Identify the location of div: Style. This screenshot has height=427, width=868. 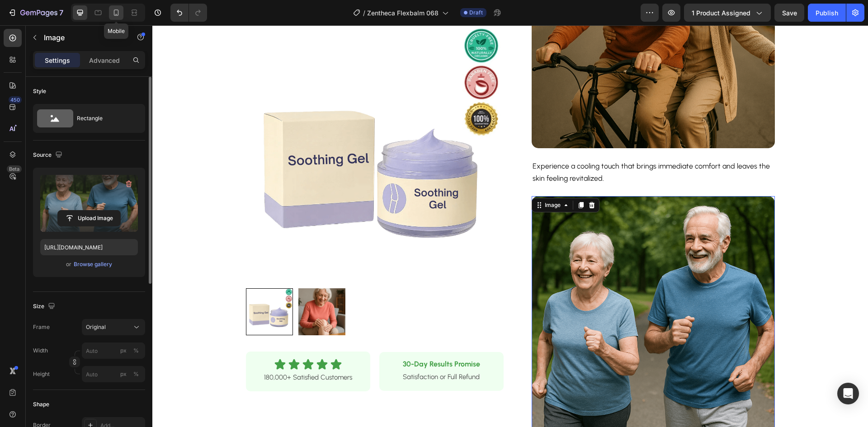
(39, 91).